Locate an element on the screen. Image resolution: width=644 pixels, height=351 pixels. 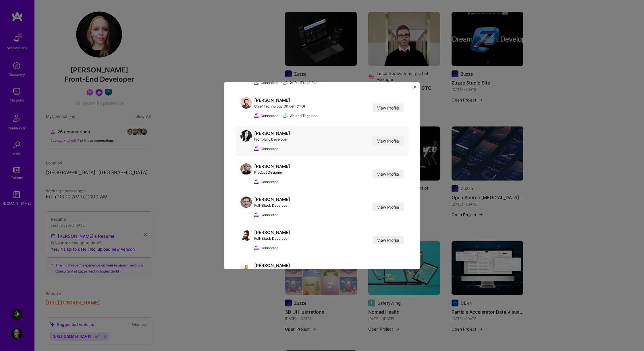
div: Front-End Developer is located at coordinates (272, 139).